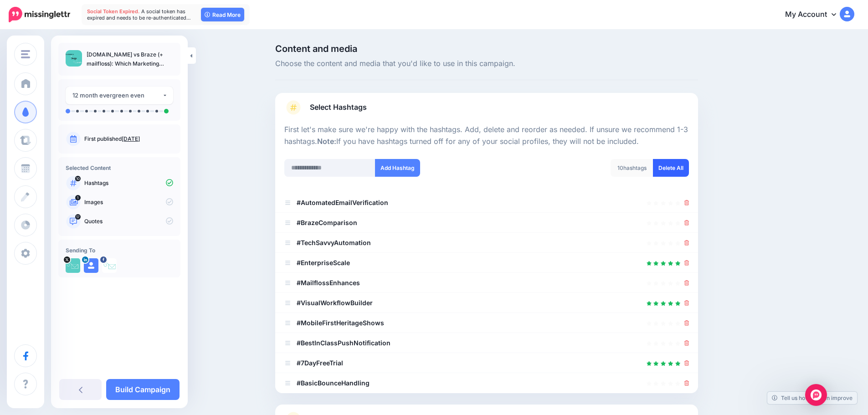  What do you see at coordinates (39, 14) in the screenshot?
I see `img: Missinglettr` at bounding box center [39, 14].